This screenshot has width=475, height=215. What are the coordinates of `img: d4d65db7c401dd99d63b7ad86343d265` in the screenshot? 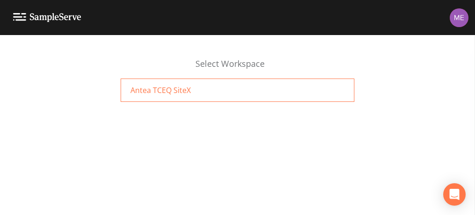 It's located at (459, 18).